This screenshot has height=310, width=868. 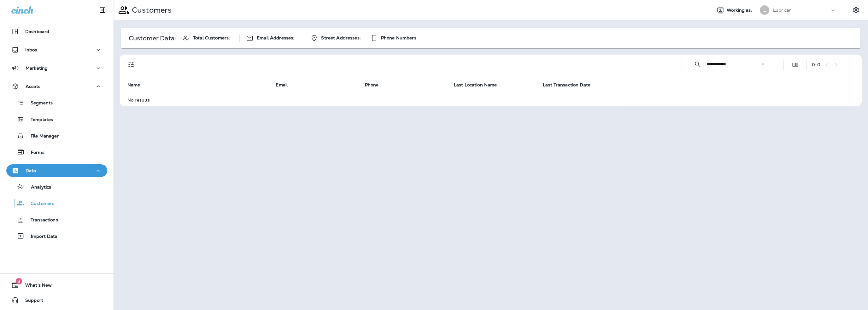 What do you see at coordinates (372, 99) in the screenshot?
I see `td: No results` at bounding box center [372, 99].